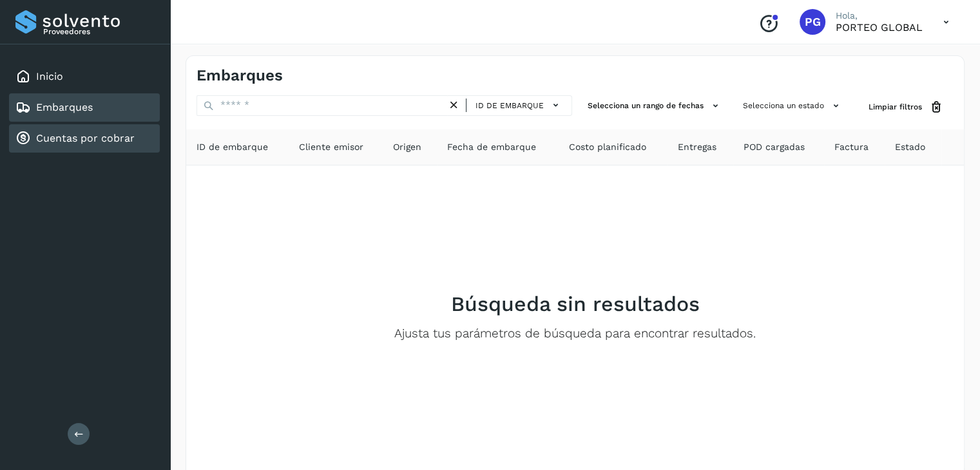  What do you see at coordinates (84, 138) in the screenshot?
I see `div: Cuentas por cobrar` at bounding box center [84, 138].